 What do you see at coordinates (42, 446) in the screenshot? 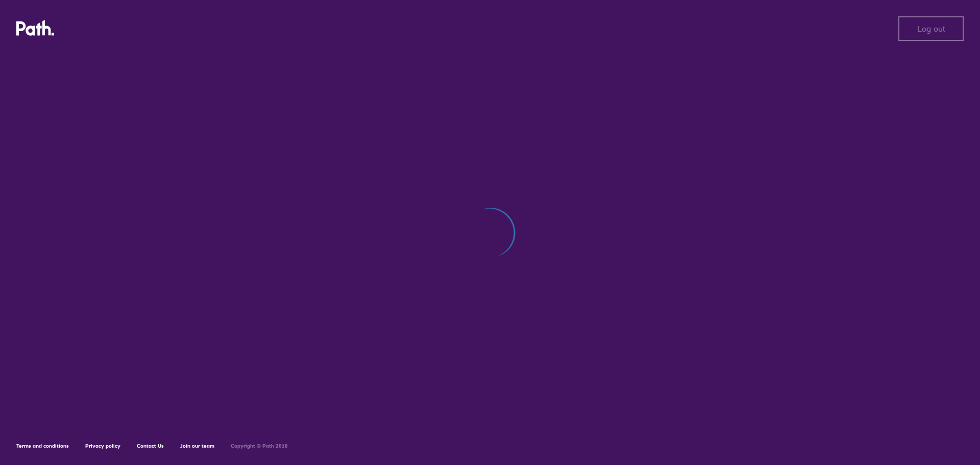
I see `a: Terms and conditions` at bounding box center [42, 446].